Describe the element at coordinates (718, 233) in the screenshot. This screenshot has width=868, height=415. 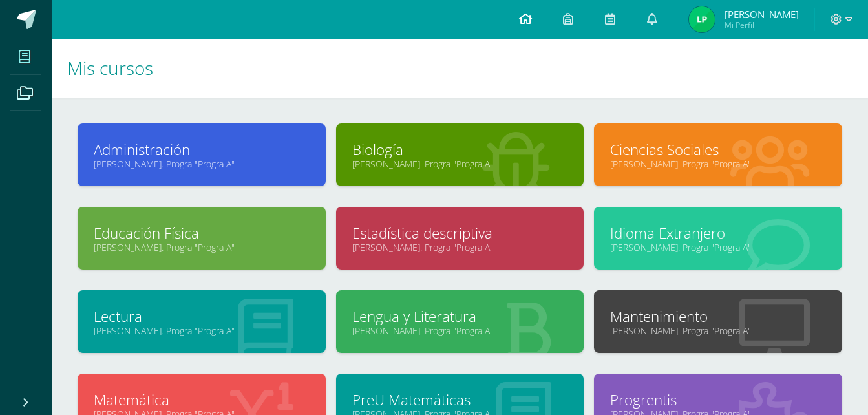
I see `a: Idioma Extranjero` at that location.